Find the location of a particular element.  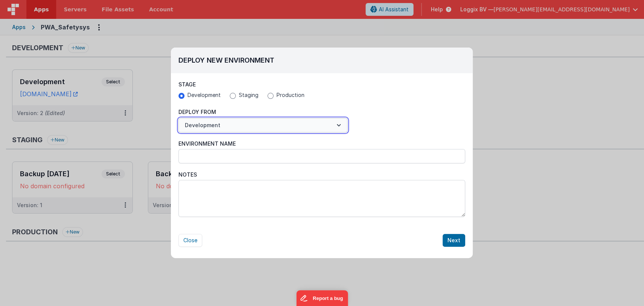

textarea: Notes is located at coordinates (322, 198).